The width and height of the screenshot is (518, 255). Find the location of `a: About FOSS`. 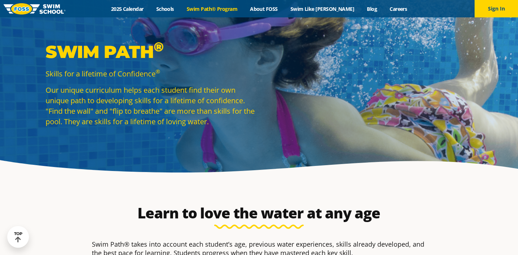

a: About FOSS is located at coordinates (264, 9).